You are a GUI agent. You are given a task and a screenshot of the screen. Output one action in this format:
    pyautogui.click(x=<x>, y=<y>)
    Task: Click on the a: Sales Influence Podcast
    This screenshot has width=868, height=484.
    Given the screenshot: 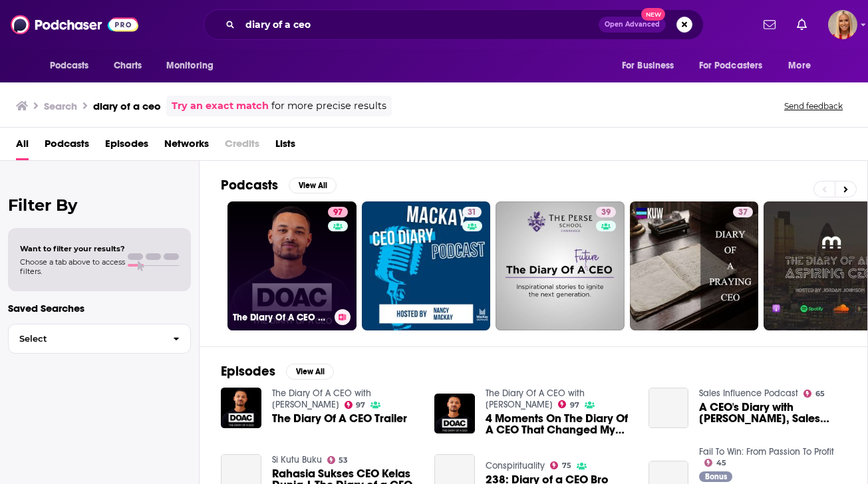 What is the action you would take?
    pyautogui.click(x=748, y=393)
    